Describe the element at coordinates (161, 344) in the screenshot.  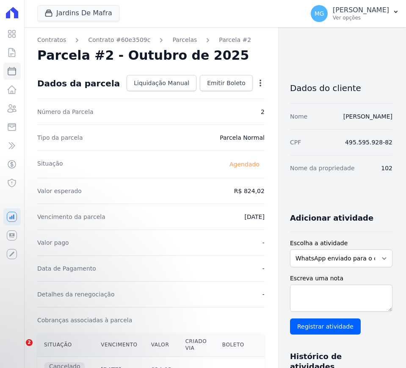
I see `th: Valor` at that location.